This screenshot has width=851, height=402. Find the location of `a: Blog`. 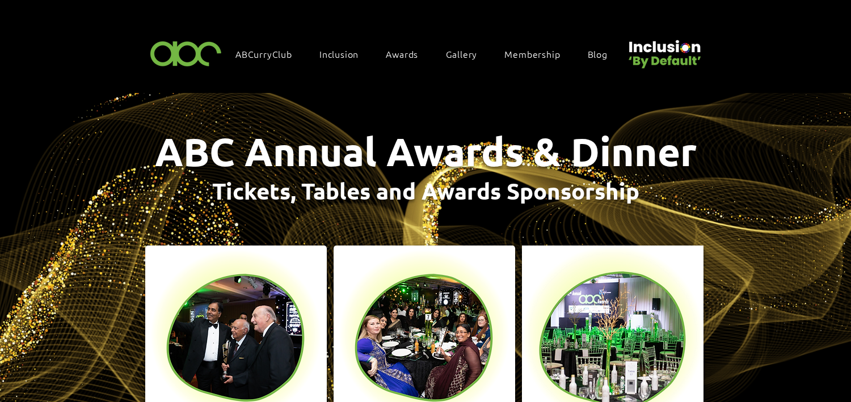

a: Blog is located at coordinates (603, 54).